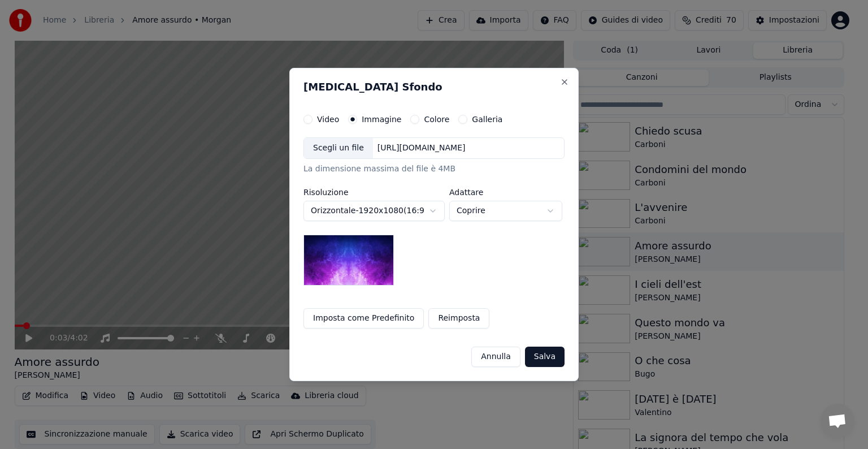 This screenshot has width=868, height=449. What do you see at coordinates (506, 192) in the screenshot?
I see `label: Adattare` at bounding box center [506, 192].